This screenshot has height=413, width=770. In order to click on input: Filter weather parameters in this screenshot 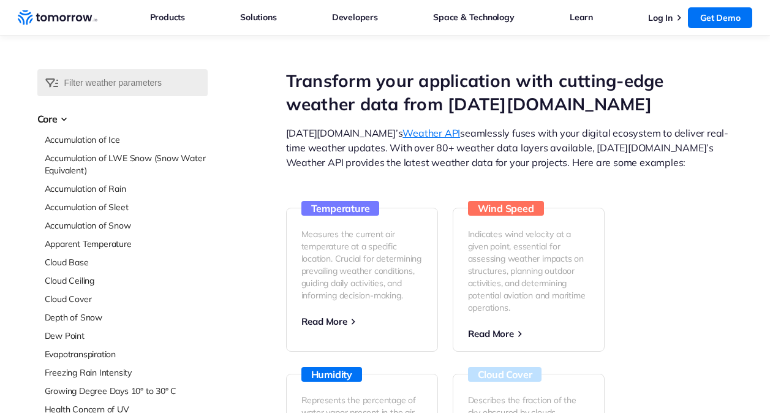, I will do `click(123, 83)`.